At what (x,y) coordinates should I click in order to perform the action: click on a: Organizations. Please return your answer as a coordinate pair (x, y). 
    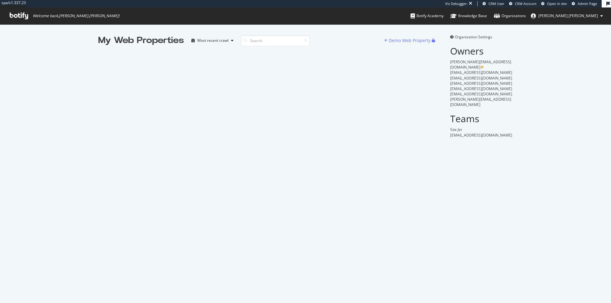
    Looking at the image, I should click on (510, 16).